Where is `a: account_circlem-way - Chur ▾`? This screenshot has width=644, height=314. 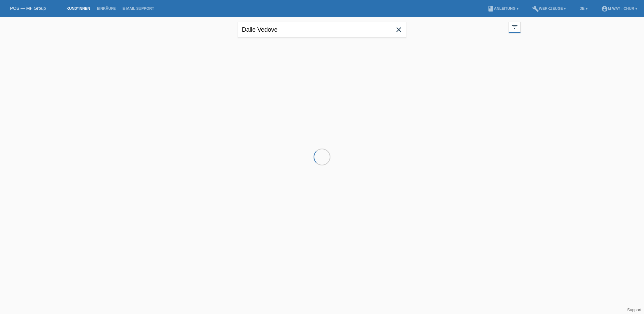 a: account_circlem-way - Chur ▾ is located at coordinates (619, 8).